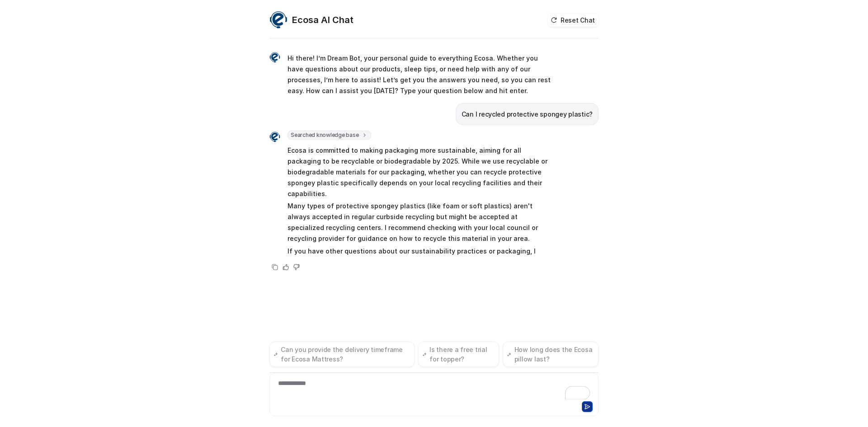 The width and height of the screenshot is (868, 427). What do you see at coordinates (329, 135) in the screenshot?
I see `span: Searched knowledge base` at bounding box center [329, 135].